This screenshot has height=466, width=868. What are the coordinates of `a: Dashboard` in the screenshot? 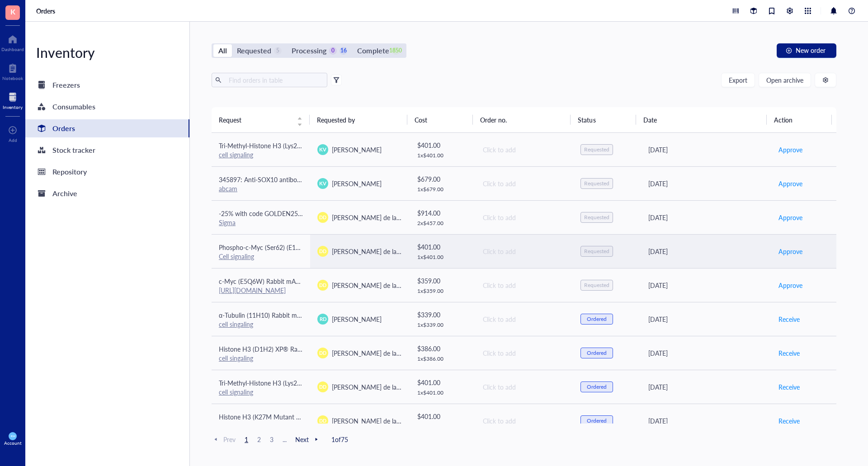 It's located at (12, 42).